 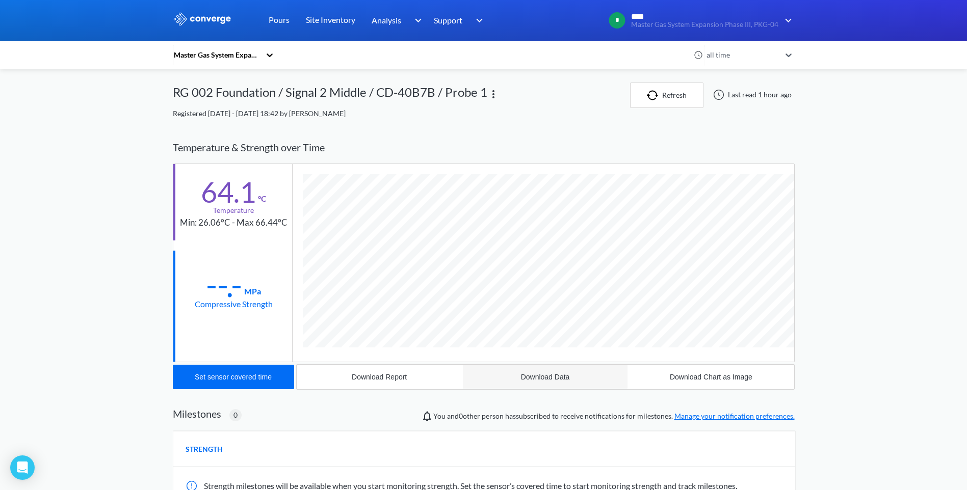 I want to click on img: notifications-icon.svg, so click(x=427, y=416).